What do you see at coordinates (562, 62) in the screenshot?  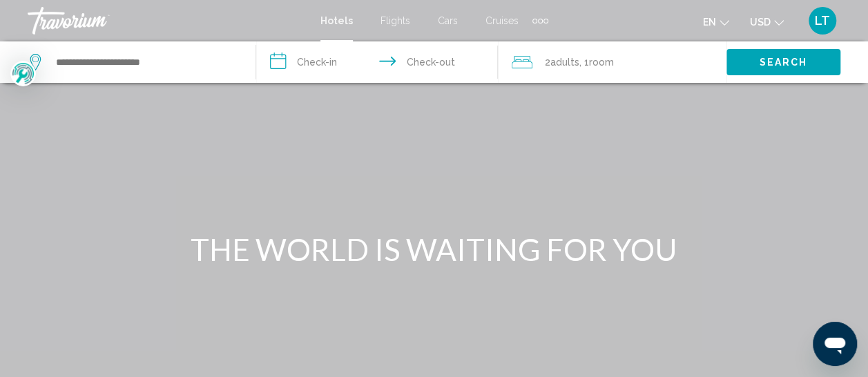 I see `span: 2` at bounding box center [562, 62].